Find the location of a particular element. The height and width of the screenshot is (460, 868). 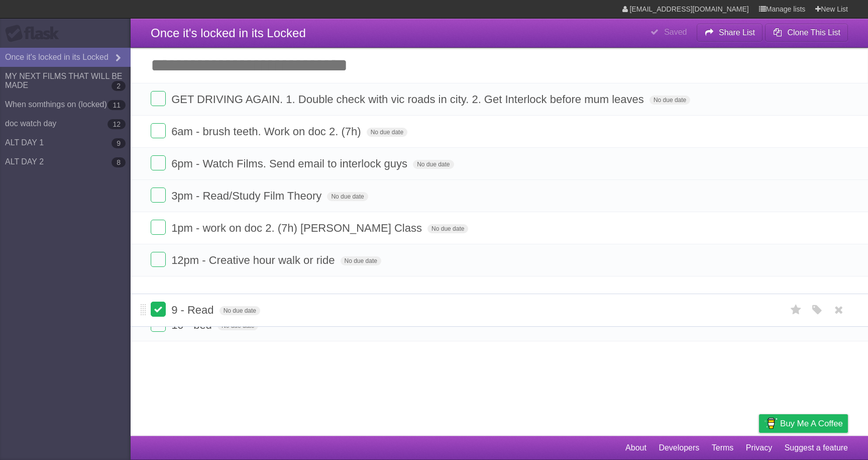

b: 2 is located at coordinates (119, 86).